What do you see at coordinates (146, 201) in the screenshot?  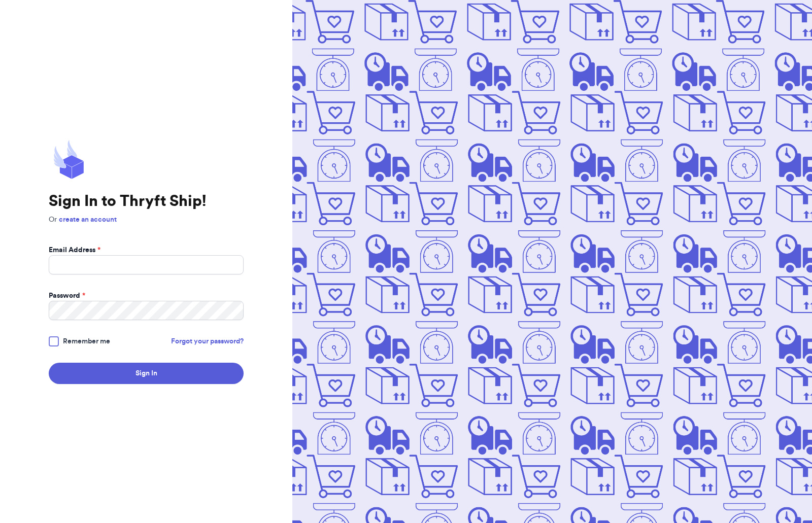 I see `h1: Sign In to Thryft Ship!` at bounding box center [146, 201].